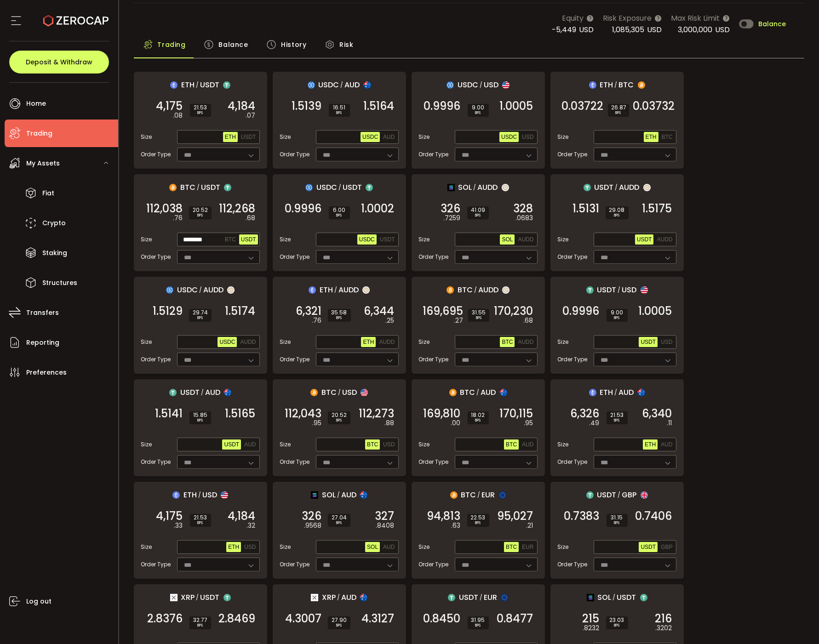 This screenshot has height=644, width=819. Describe the element at coordinates (387, 342) in the screenshot. I see `span: AUDD` at that location.